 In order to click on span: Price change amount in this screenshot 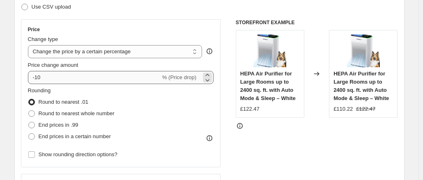, I will do `click(53, 65)`.